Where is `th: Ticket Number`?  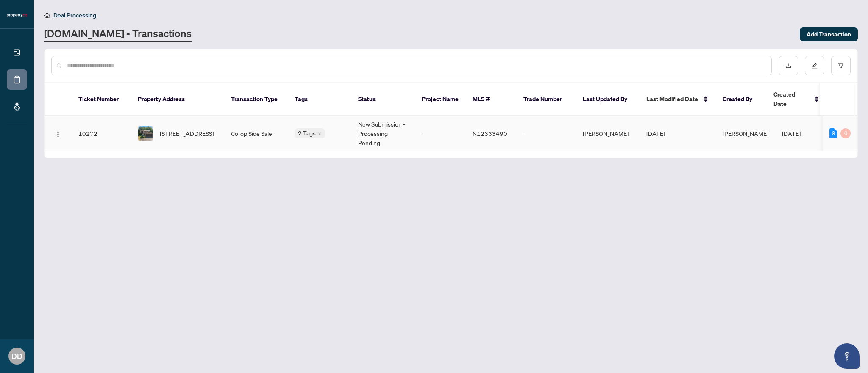 th: Ticket Number is located at coordinates (102, 99).